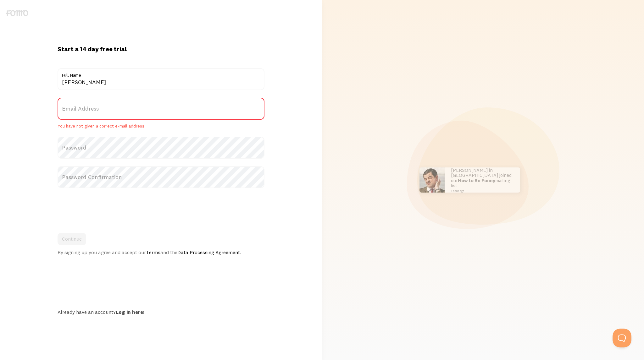 The image size is (644, 360). I want to click on div: Already have an account?, so click(161, 312).